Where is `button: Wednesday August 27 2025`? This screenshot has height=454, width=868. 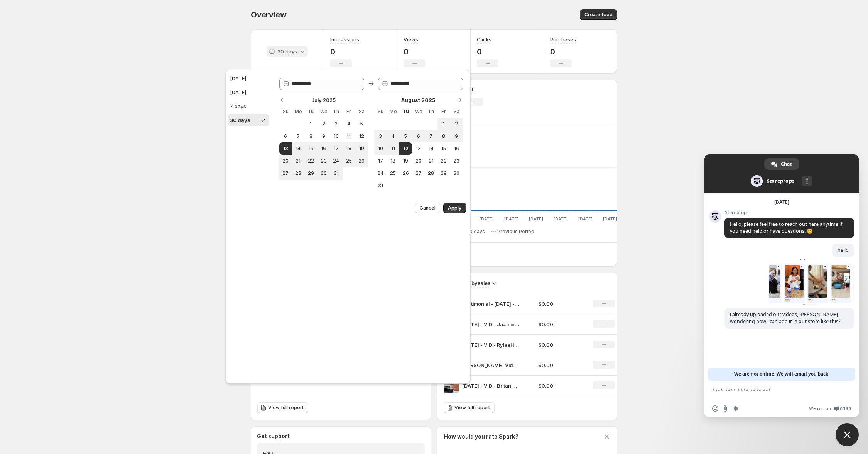
button: Wednesday August 27 2025 is located at coordinates (418, 173).